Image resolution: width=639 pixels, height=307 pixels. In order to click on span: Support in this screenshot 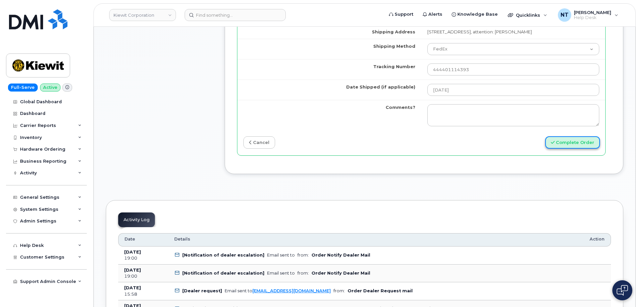, I will do `click(404, 14)`.